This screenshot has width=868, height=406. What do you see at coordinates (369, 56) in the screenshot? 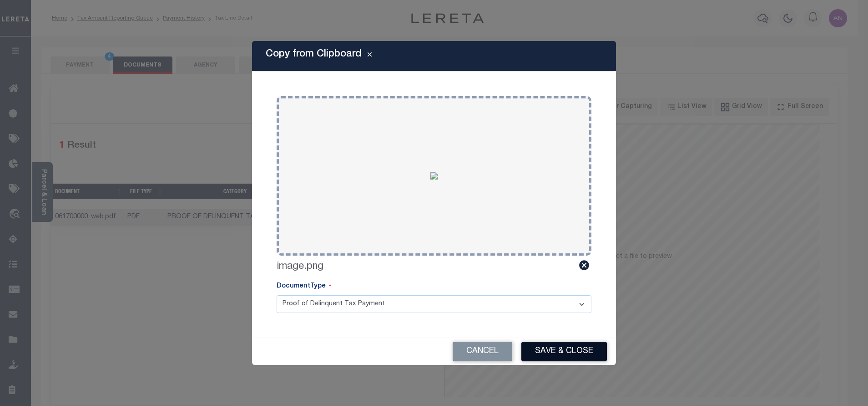
I see `button: Close` at bounding box center [369, 56].